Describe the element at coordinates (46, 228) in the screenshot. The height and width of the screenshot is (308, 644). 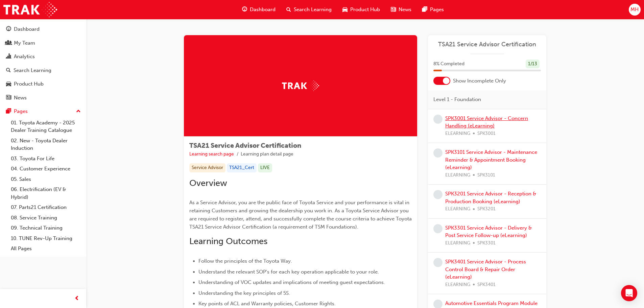
I see `a: 09. Technical Training` at that location.